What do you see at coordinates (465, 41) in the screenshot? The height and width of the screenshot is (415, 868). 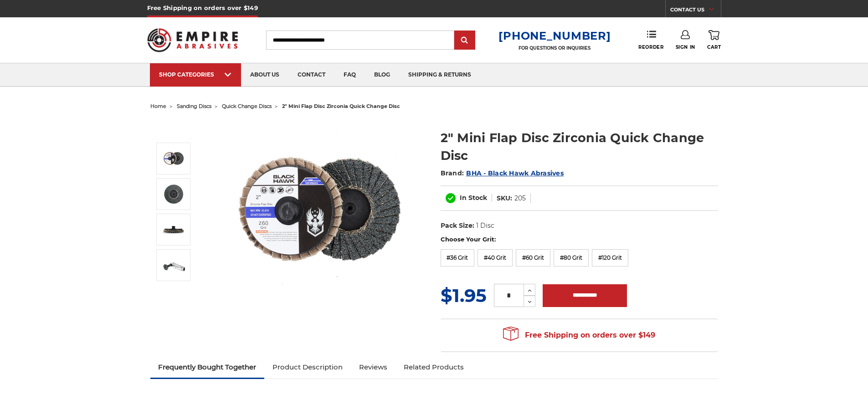 I see `input: Submit` at bounding box center [465, 41].